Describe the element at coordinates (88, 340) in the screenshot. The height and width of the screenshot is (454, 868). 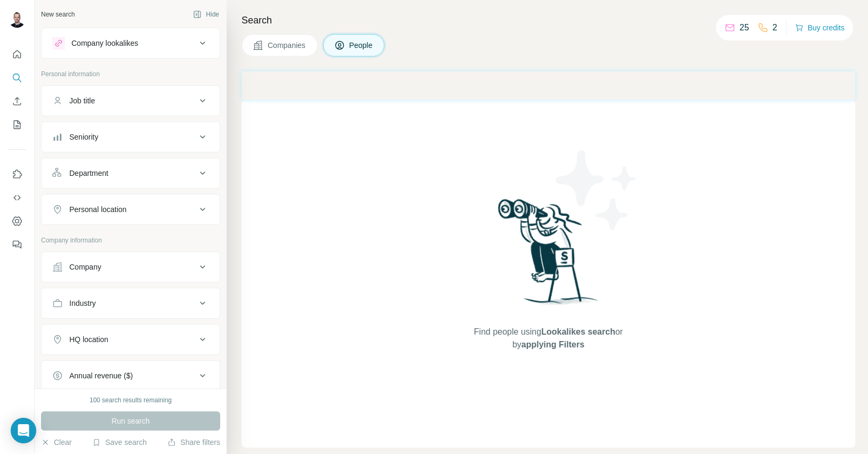
I see `div: HQ location` at that location.